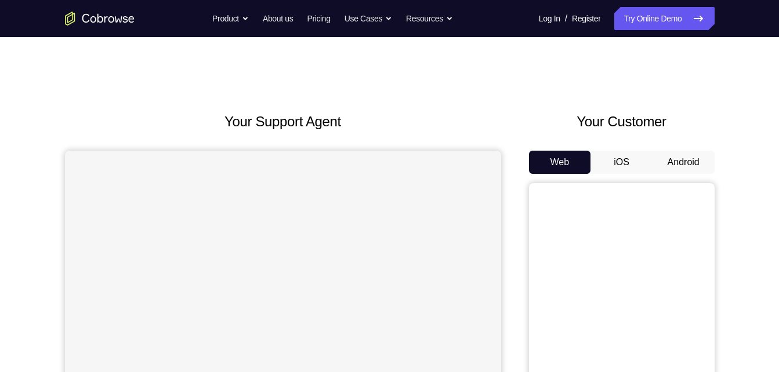  I want to click on h2: Your Customer, so click(622, 122).